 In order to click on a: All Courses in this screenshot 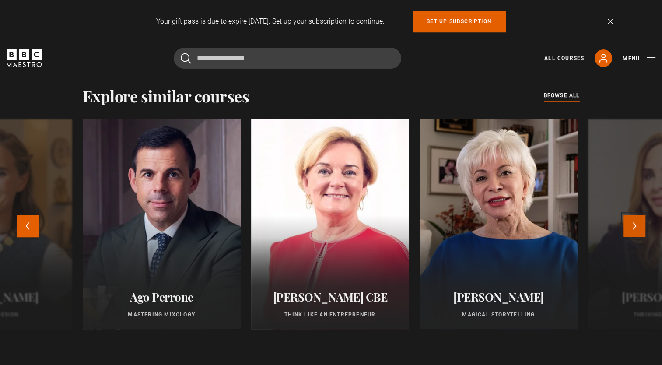, I will do `click(564, 58)`.